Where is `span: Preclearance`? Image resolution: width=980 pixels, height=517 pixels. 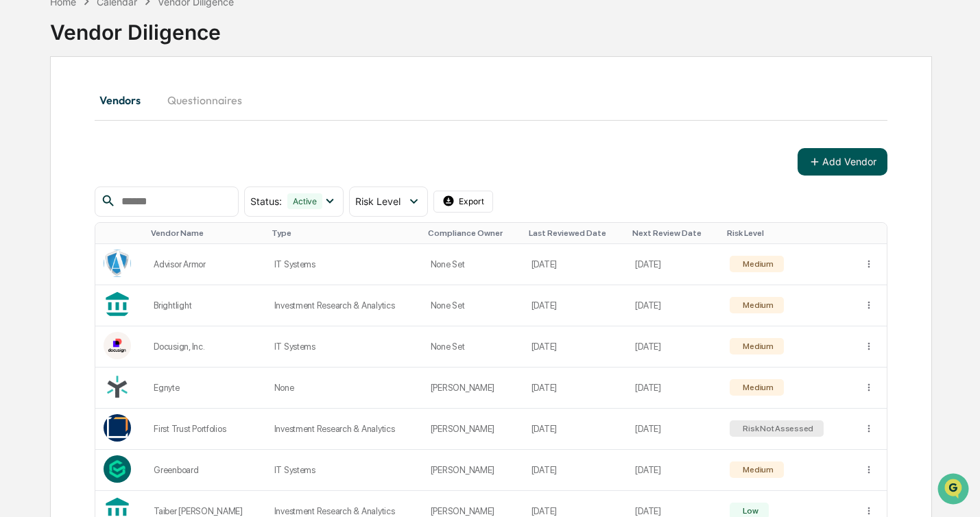 span: Preclearance is located at coordinates (58, 250).